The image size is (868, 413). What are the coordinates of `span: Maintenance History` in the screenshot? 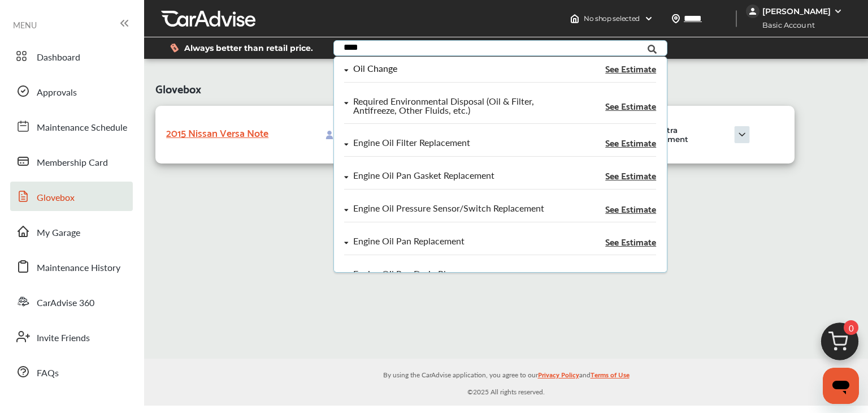 It's located at (78, 268).